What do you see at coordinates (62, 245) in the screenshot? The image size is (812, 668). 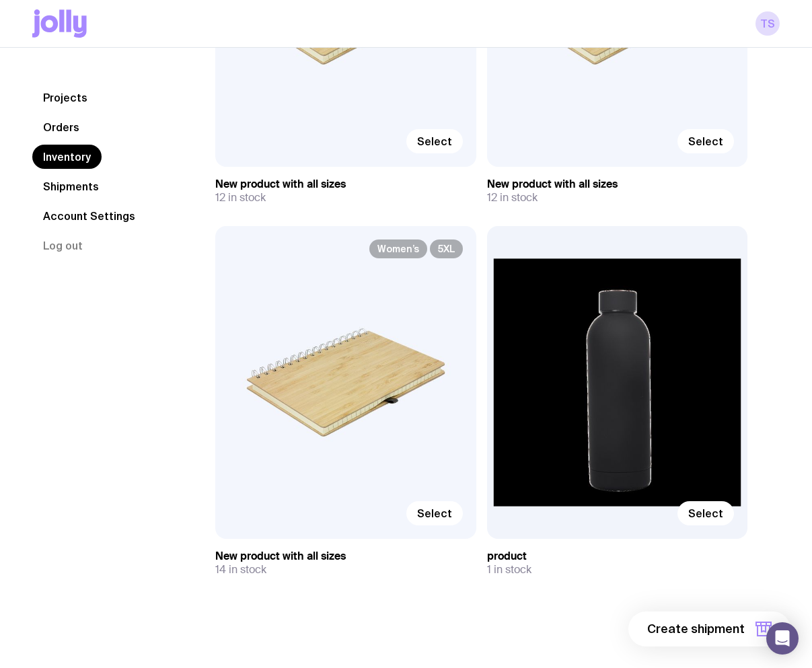 I see `button: Log out` at bounding box center [62, 245].